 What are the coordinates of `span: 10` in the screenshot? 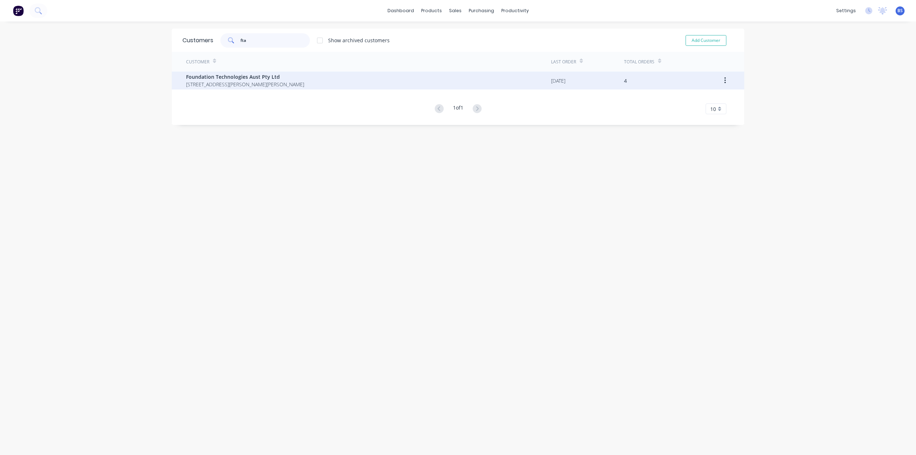 It's located at (713, 109).